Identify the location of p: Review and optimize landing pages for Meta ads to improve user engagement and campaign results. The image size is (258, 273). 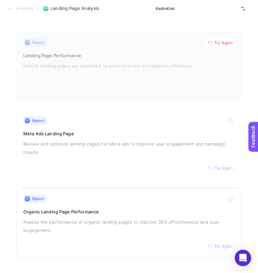
(129, 148).